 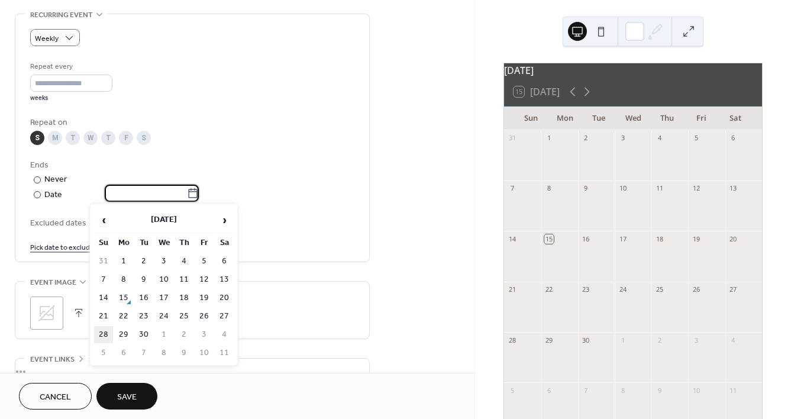 I want to click on div: W, so click(x=91, y=138).